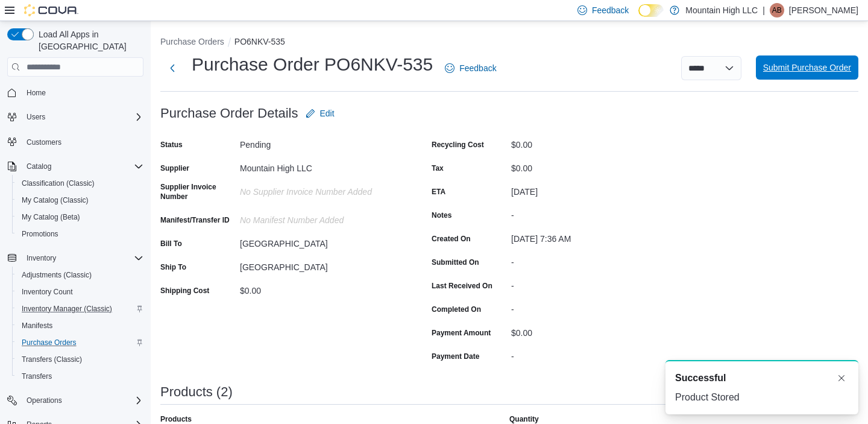 The image size is (868, 424). I want to click on button: Submit Purchase Order, so click(807, 68).